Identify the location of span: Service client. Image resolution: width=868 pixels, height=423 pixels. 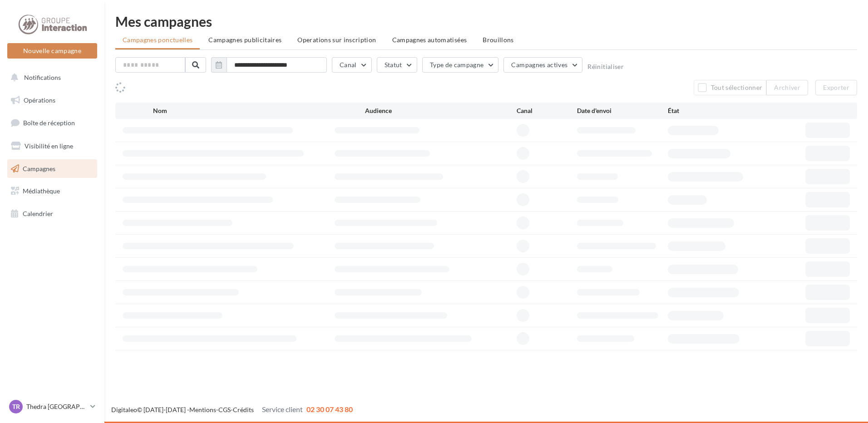
(283, 409).